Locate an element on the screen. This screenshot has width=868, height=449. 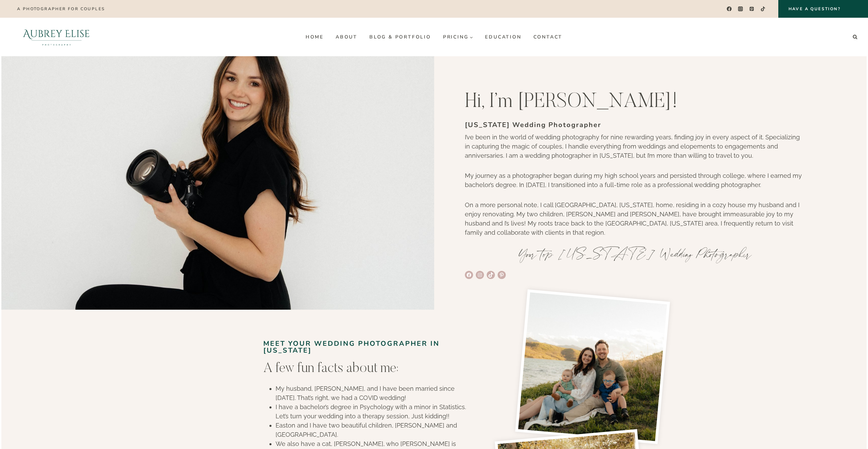
a: Instagram is located at coordinates (740, 9).